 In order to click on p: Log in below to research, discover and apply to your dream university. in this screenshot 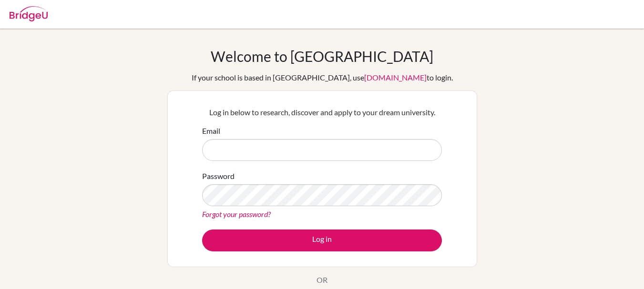, I will do `click(322, 112)`.